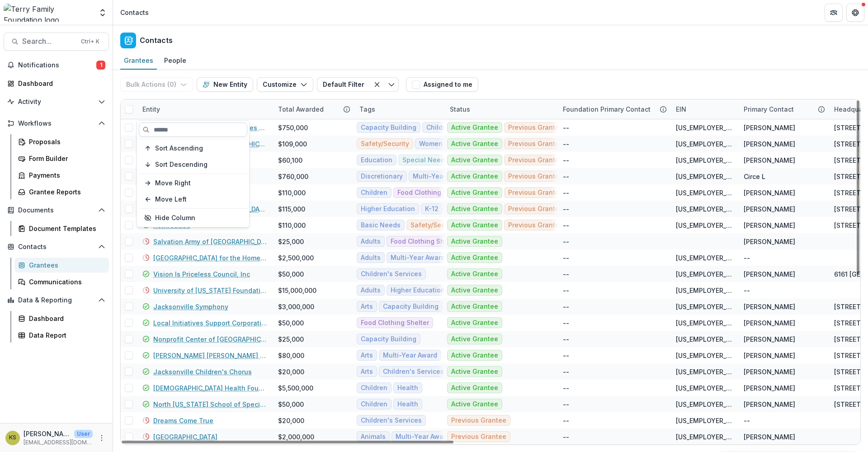  Describe the element at coordinates (134, 12) in the screenshot. I see `div: Contacts` at that location.